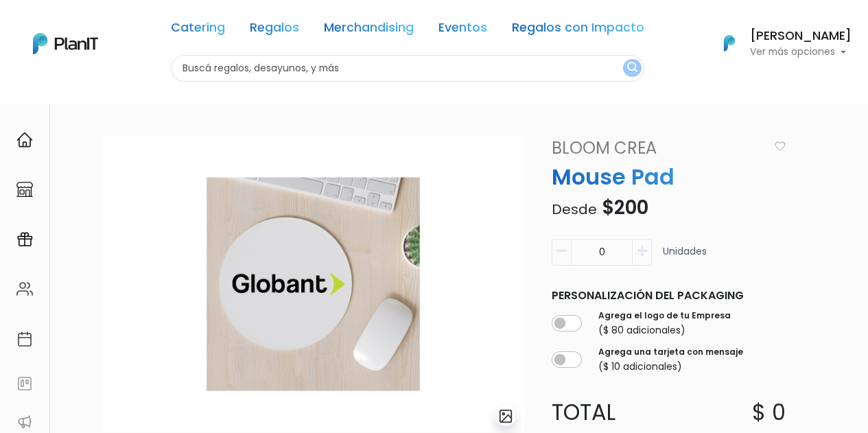 Image resolution: width=868 pixels, height=433 pixels. Describe the element at coordinates (668, 177) in the screenshot. I see `p: Mouse Pad` at that location.